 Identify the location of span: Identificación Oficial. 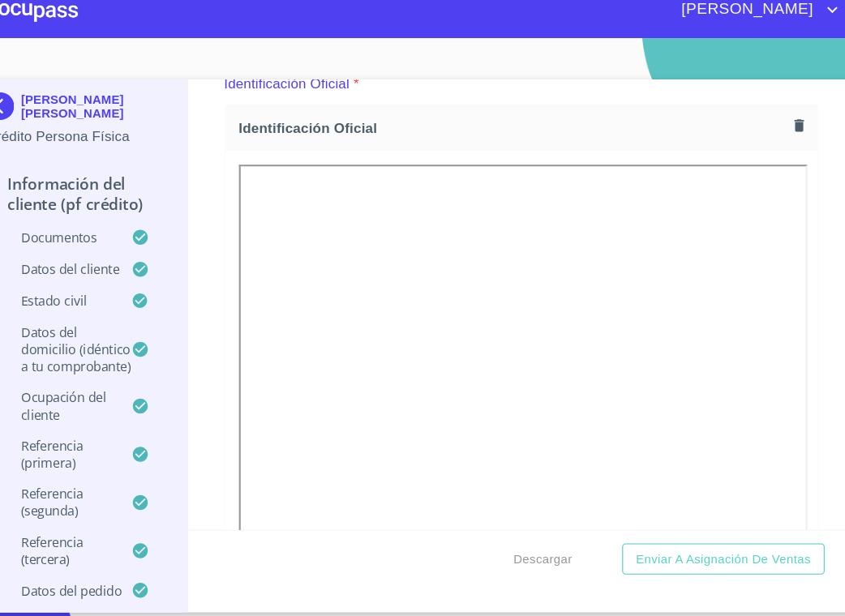
(515, 137).